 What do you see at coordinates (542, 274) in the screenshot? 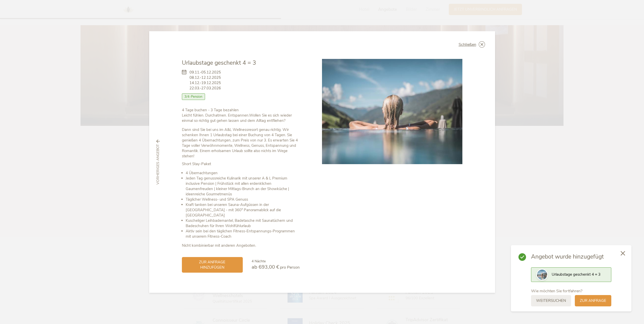
I see `img: Preview` at bounding box center [542, 274].